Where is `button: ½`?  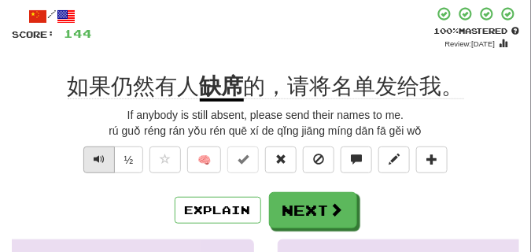 button: ½ is located at coordinates (129, 160).